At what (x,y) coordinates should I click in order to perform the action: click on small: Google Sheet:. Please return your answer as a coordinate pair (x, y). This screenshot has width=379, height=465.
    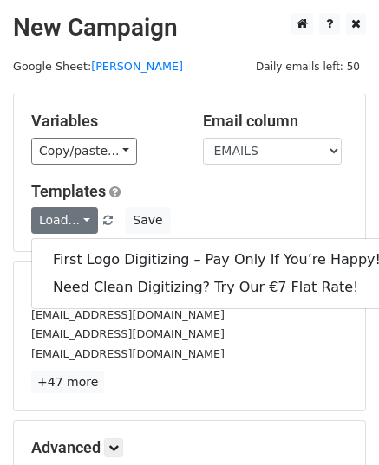
    Looking at the image, I should click on (98, 66).